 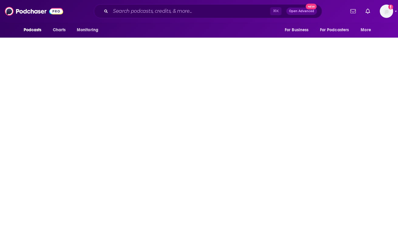 I want to click on img: User Profile, so click(x=387, y=11).